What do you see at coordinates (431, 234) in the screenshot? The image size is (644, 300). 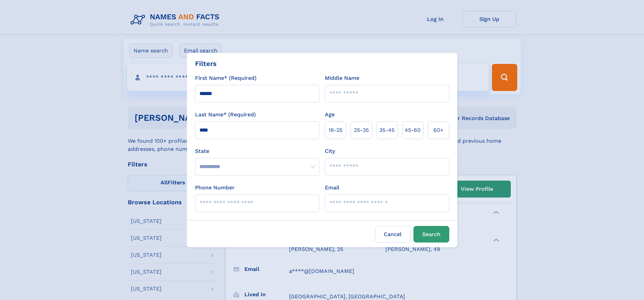 I see `button: Search` at bounding box center [431, 234].